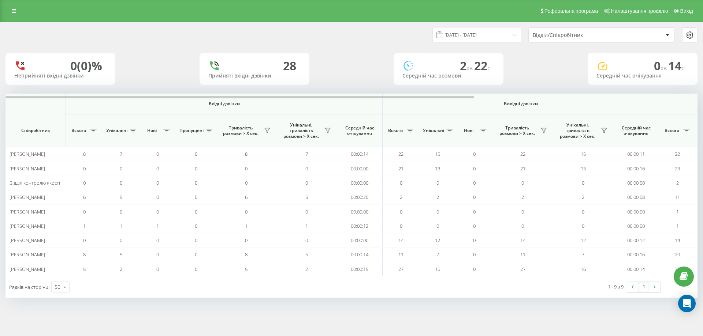  Describe the element at coordinates (683, 68) in the screenshot. I see `span: c` at that location.